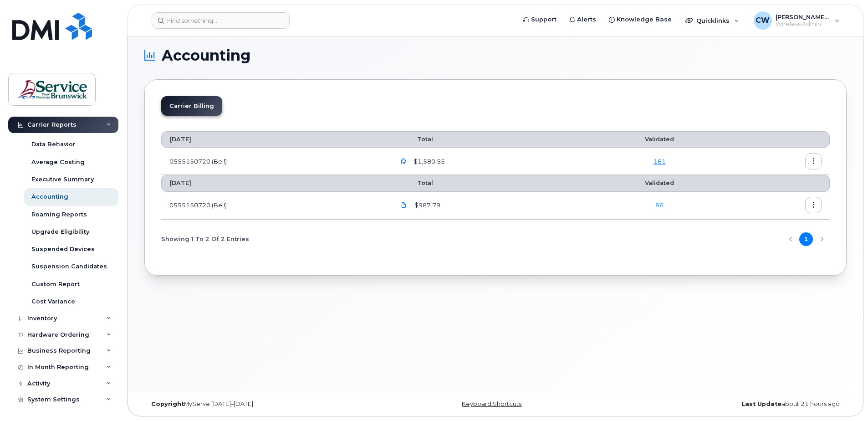 This screenshot has width=868, height=421. What do you see at coordinates (404, 205) in the screenshot?
I see `a: PDF_555150720_005_0000000000.pdf` at bounding box center [404, 205].